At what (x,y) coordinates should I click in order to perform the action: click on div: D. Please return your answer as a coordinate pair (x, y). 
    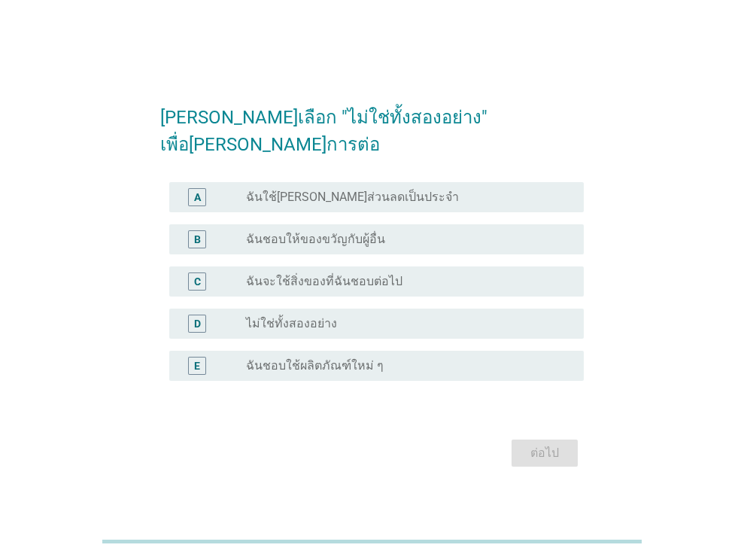
    Looking at the image, I should click on (197, 323).